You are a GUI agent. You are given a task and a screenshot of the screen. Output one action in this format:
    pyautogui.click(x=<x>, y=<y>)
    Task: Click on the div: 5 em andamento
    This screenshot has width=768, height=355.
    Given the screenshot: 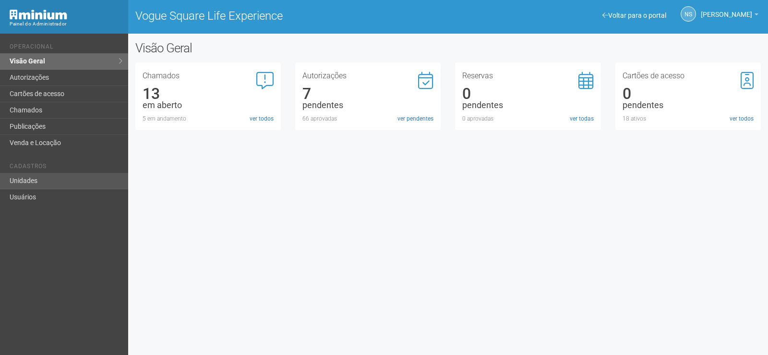 What is the action you would take?
    pyautogui.click(x=208, y=119)
    